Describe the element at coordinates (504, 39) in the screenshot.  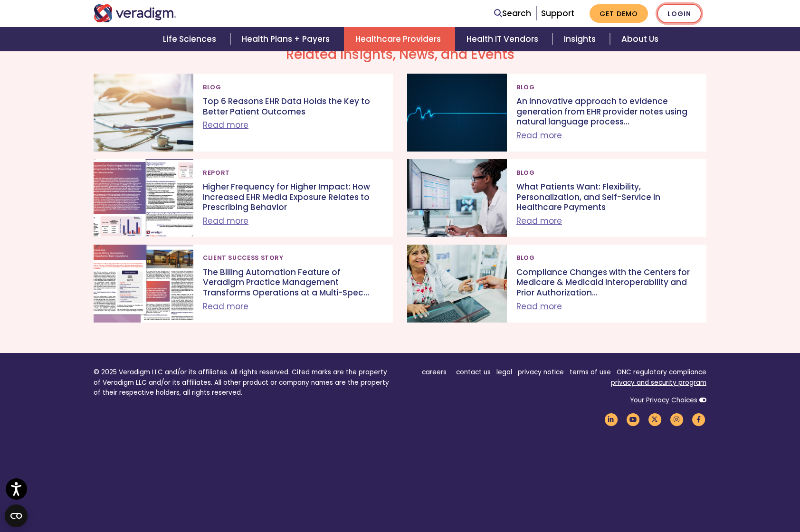
I see `a: Health IT Vendors` at that location.